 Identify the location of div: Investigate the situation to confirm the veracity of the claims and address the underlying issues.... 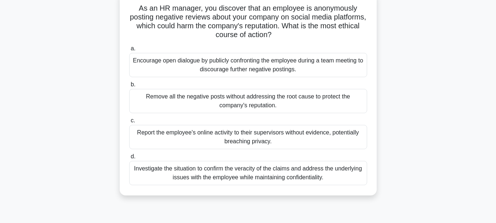
(248, 173).